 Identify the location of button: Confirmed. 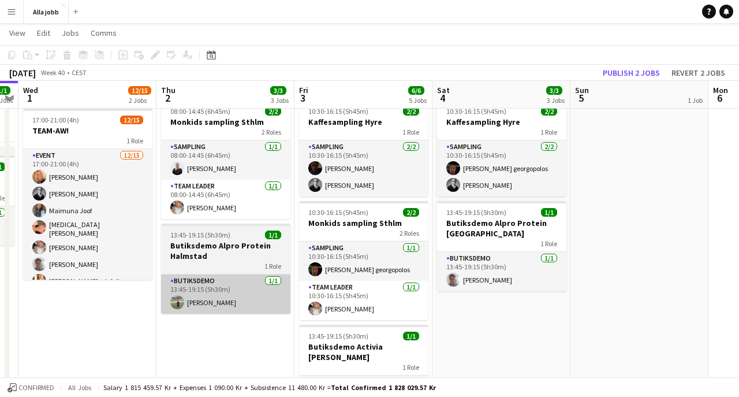
(31, 388).